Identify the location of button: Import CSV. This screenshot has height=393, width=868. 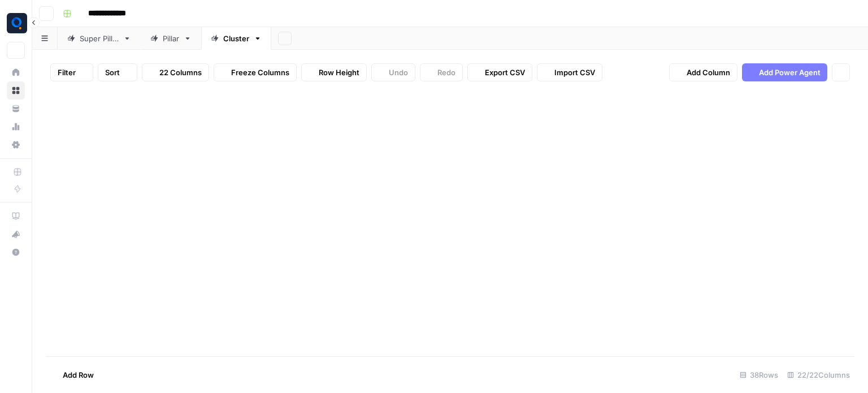
(570, 72).